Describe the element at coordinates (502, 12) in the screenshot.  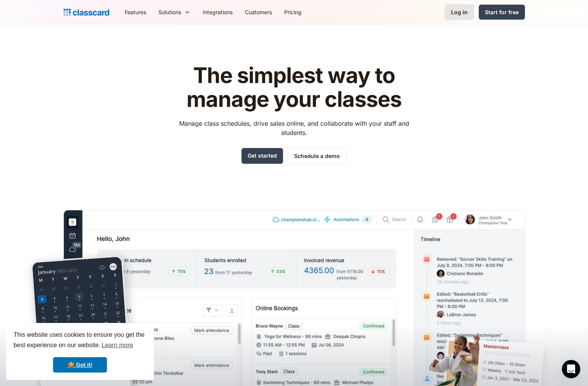
I see `a: Start for free` at that location.